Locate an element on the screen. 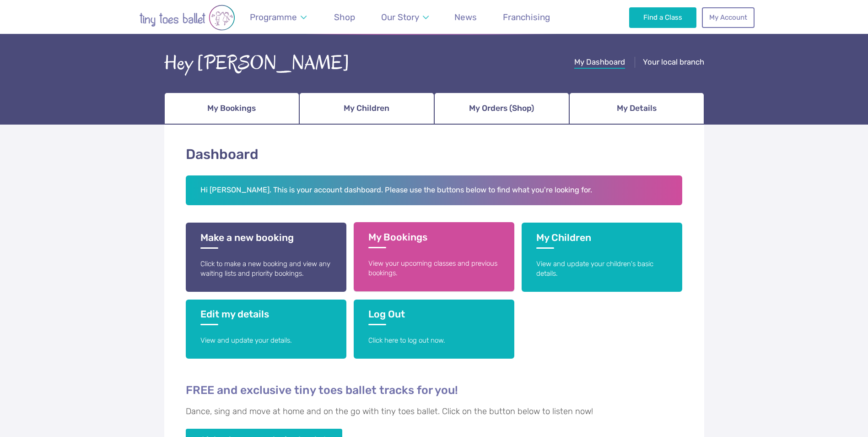 Image resolution: width=868 pixels, height=437 pixels. h3: My Bookings is located at coordinates (434, 240).